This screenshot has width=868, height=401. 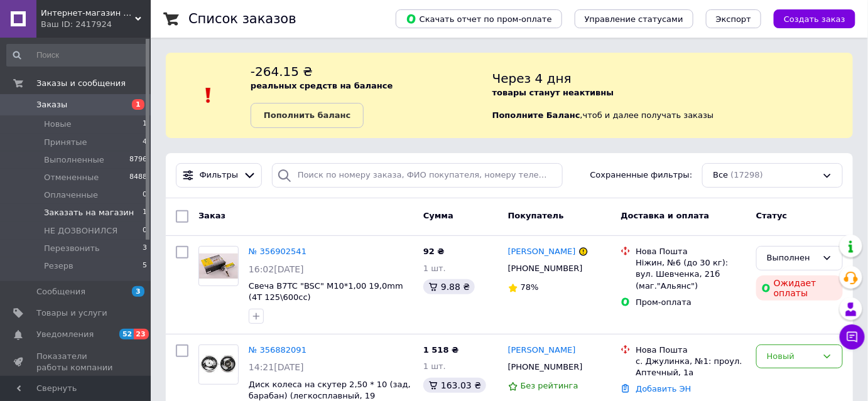 I want to click on button: Управление статусами, so click(x=634, y=19).